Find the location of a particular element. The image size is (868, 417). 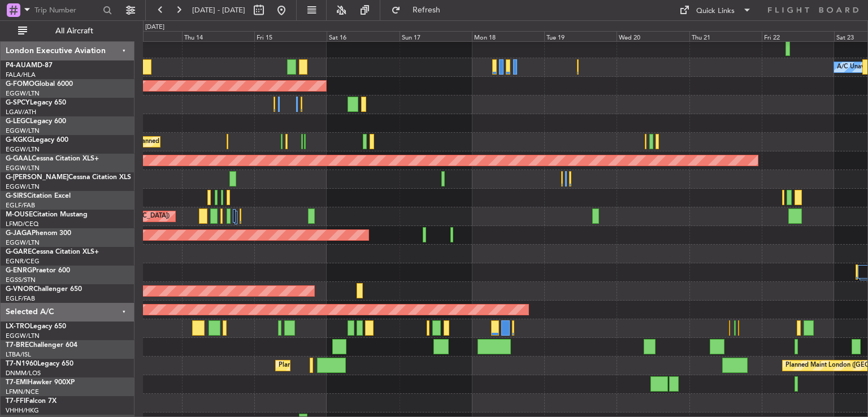

a: T7-BREChallenger 604 is located at coordinates (41, 345).